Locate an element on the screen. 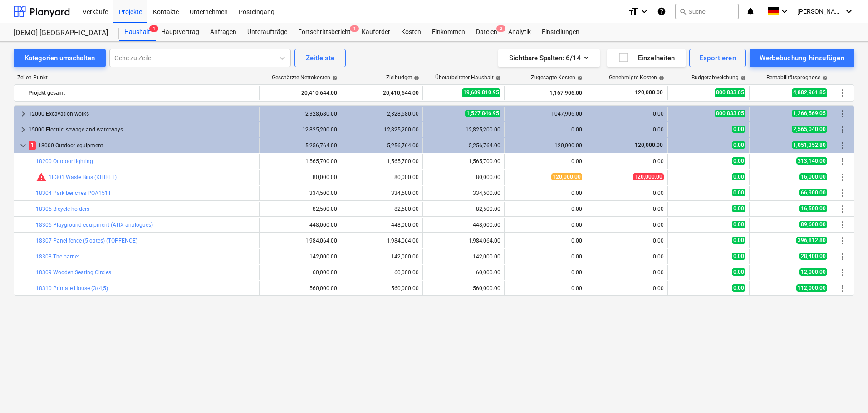  a: Kauforder is located at coordinates (375, 32).